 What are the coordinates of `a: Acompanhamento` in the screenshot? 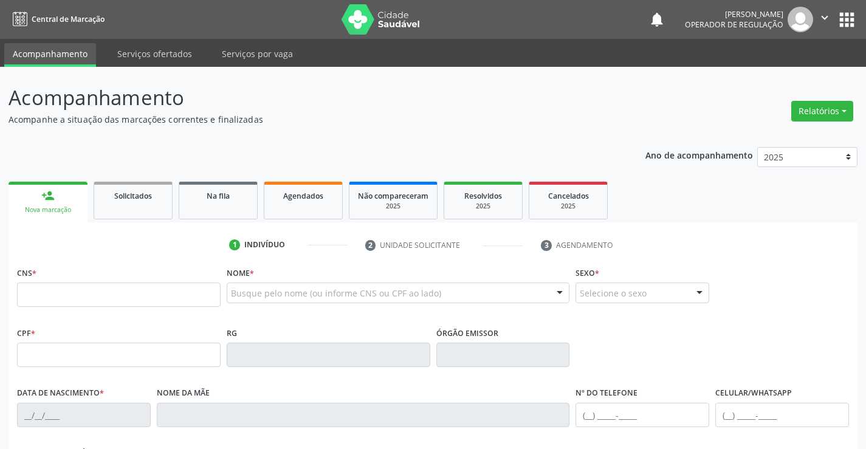 It's located at (50, 55).